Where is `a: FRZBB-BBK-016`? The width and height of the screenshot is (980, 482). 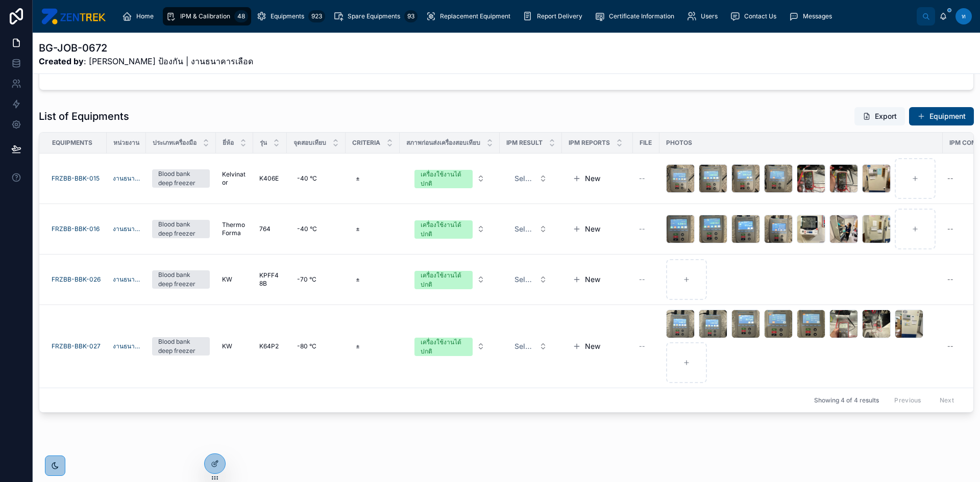 a: FRZBB-BBK-016 is located at coordinates (76, 229).